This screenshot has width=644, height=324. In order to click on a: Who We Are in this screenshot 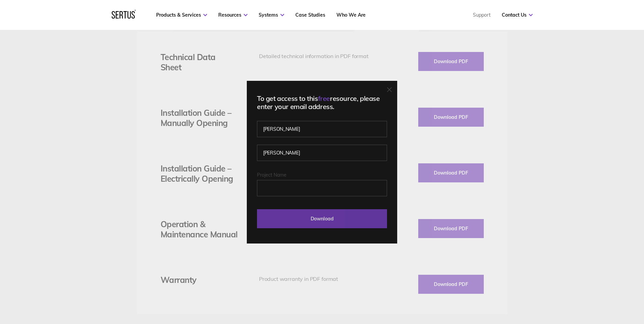, I will do `click(351, 15)`.